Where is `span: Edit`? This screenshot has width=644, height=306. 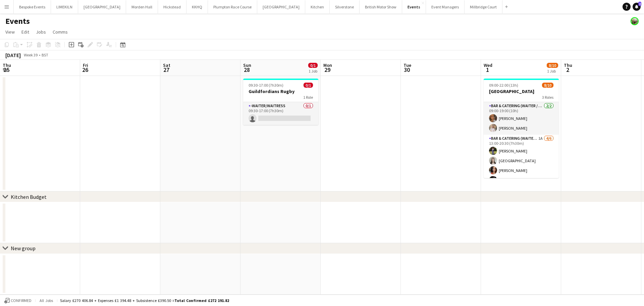 span: Edit is located at coordinates (25, 32).